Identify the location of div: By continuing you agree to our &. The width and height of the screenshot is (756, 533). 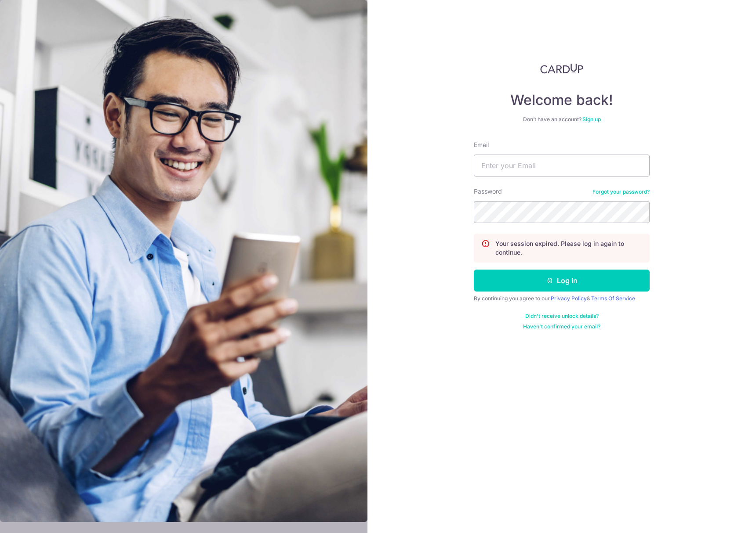
(562, 299).